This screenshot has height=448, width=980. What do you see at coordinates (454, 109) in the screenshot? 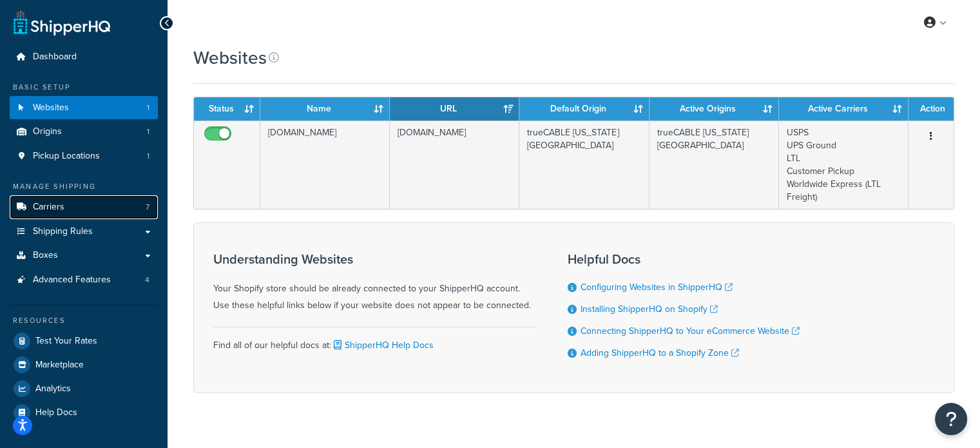
I see `th: URL: activate to sort column ascending` at bounding box center [454, 109].